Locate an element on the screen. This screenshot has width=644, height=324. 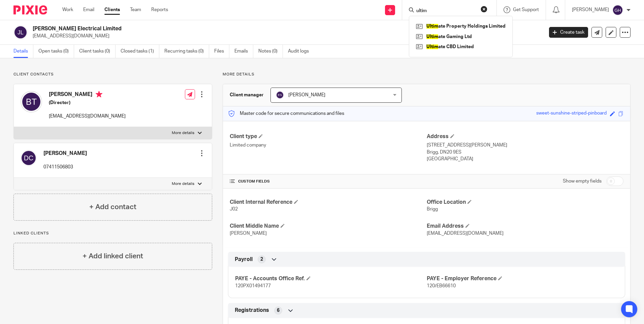
span: Registrations is located at coordinates (252, 310).